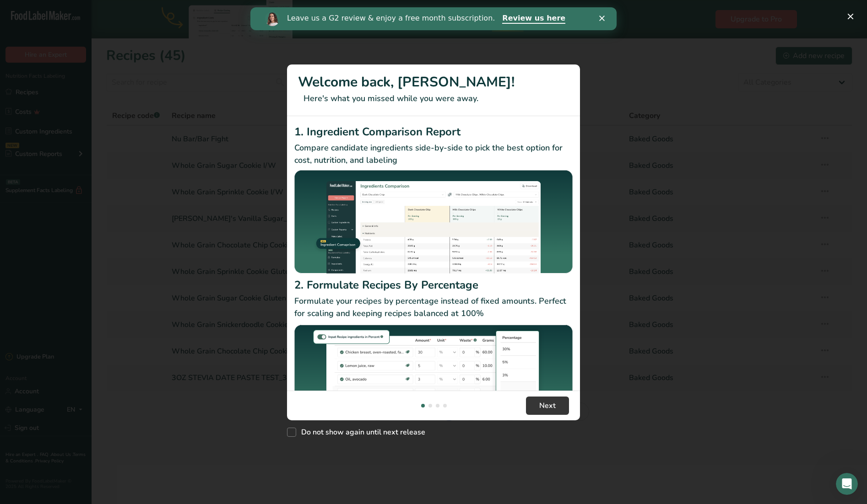 The height and width of the screenshot is (504, 867). Describe the element at coordinates (434, 378) in the screenshot. I see `img: Formulate Recipes By Percentage` at that location.